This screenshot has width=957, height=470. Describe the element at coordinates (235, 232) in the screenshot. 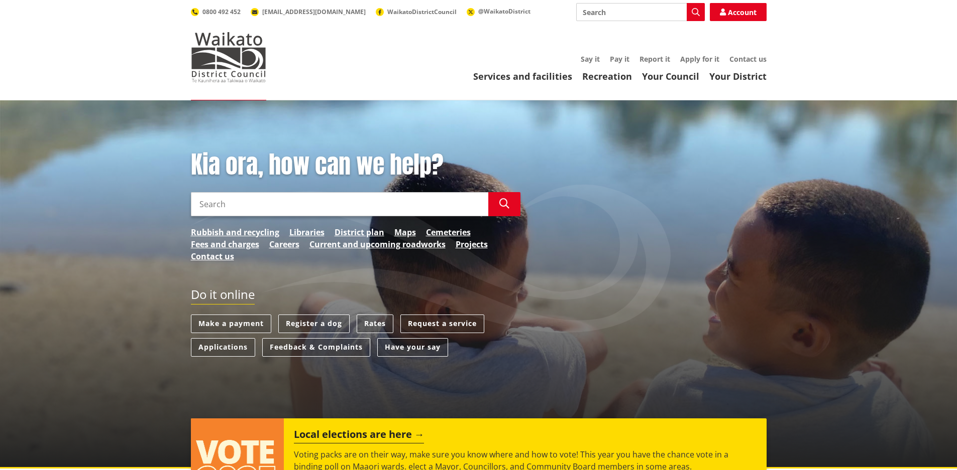

I see `a: Rubbish and recycling` at that location.